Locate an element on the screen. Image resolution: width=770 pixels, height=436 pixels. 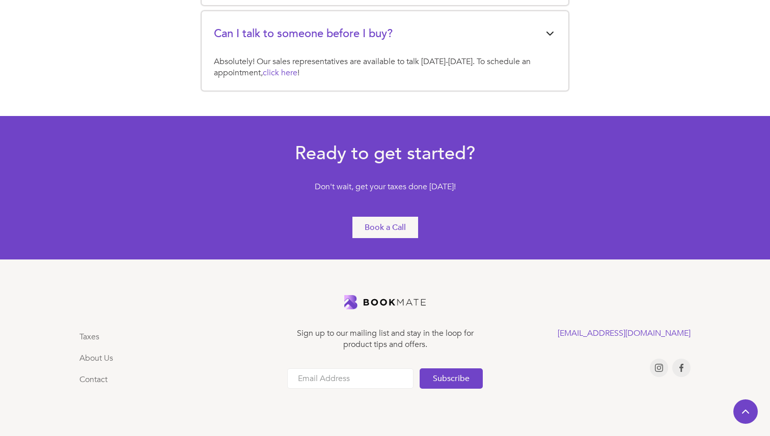
input: Subscribe is located at coordinates (451, 379).